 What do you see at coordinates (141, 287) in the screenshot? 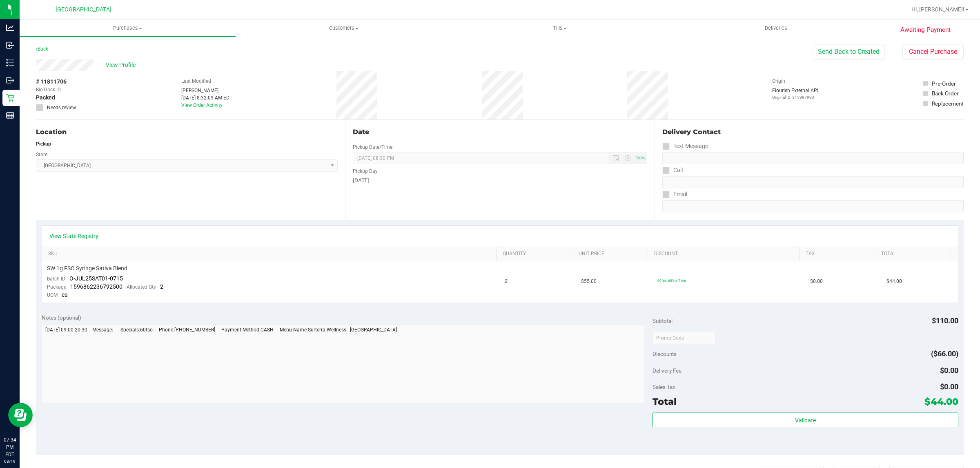
I see `span: Allocated Qty` at bounding box center [141, 287].